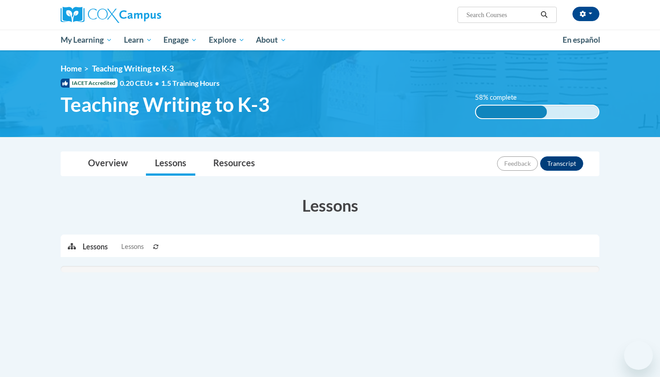  Describe the element at coordinates (71, 68) in the screenshot. I see `a: Home` at that location.